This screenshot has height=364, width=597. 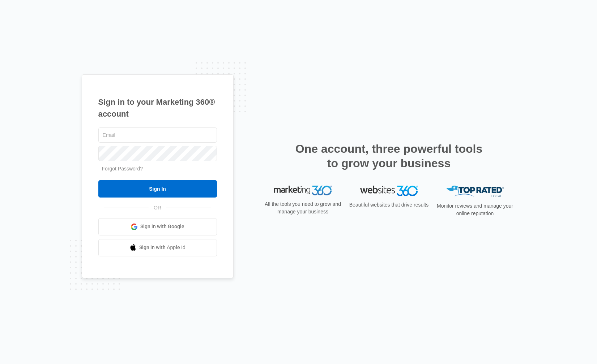 I want to click on a: Forgot Password?, so click(x=123, y=169).